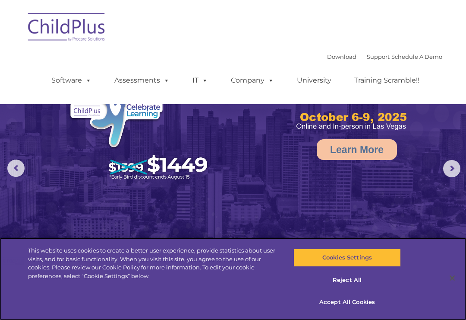 This screenshot has height=320, width=466. What do you see at coordinates (453, 278) in the screenshot?
I see `button: Close` at bounding box center [453, 278].